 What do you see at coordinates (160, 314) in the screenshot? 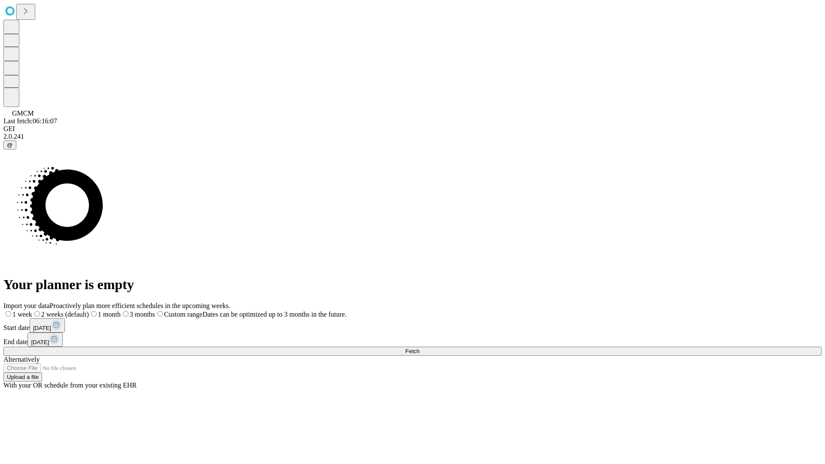
I see `input: Custom rangeDates can be optimized up to 3 months in the future.` at bounding box center [160, 314].